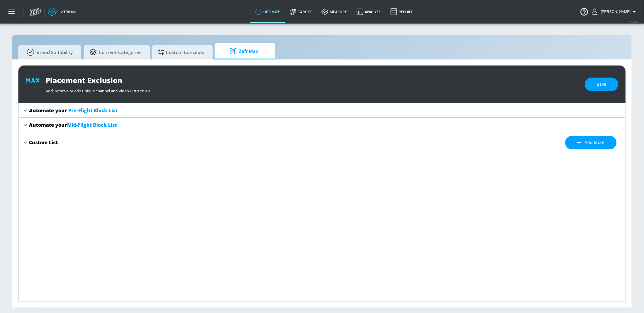 The height and width of the screenshot is (313, 644). Describe the element at coordinates (312, 80) in the screenshot. I see `div: Placement Exclusion` at that location.